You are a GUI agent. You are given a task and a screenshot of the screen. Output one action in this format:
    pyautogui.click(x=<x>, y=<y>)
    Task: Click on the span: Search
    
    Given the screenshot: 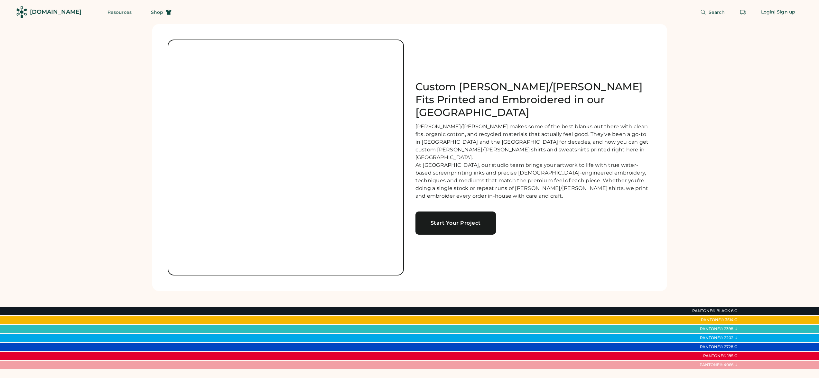 What is the action you would take?
    pyautogui.click(x=717, y=12)
    